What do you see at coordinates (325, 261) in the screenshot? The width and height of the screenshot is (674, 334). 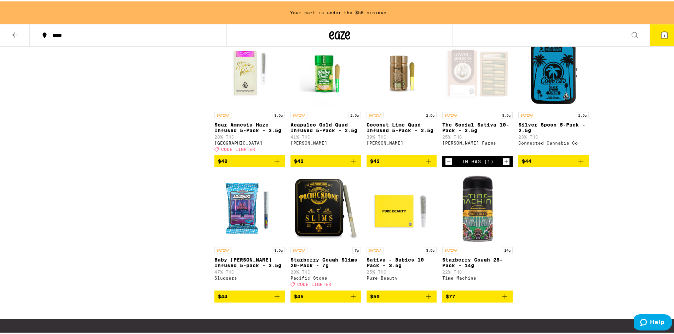 I see `p: Starberry Cough Slims 20-Pack - 7g` at bounding box center [325, 261].